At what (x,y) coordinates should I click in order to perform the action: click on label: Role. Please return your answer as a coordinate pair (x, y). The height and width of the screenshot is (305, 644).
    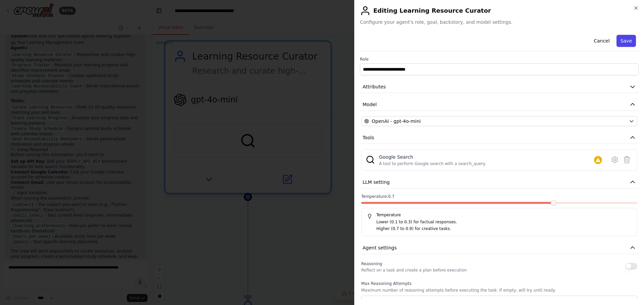
    Looking at the image, I should click on (499, 59).